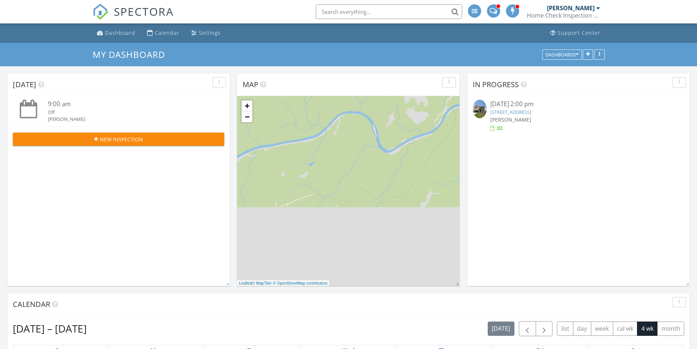 Image resolution: width=697 pixels, height=349 pixels. Describe the element at coordinates (247, 106) in the screenshot. I see `a: Zoom in` at that location.